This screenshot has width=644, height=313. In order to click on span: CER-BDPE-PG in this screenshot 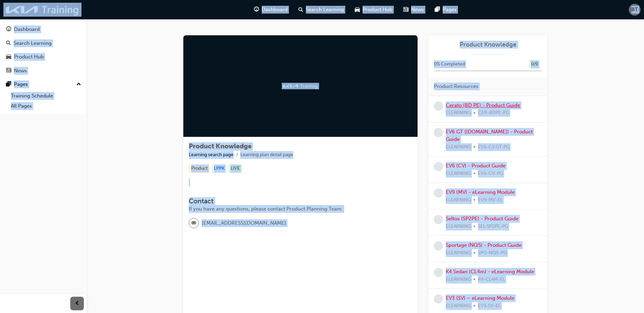, I will do `click(494, 113)`.